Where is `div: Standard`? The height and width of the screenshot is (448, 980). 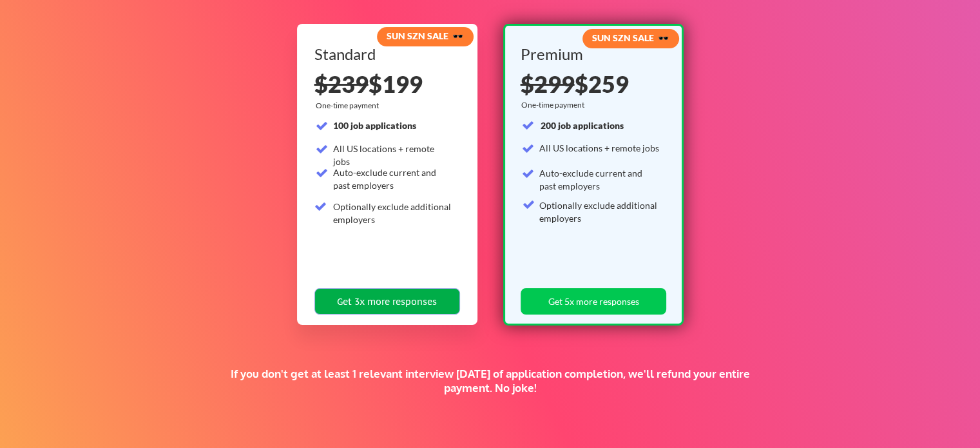 div: Standard is located at coordinates (385, 54).